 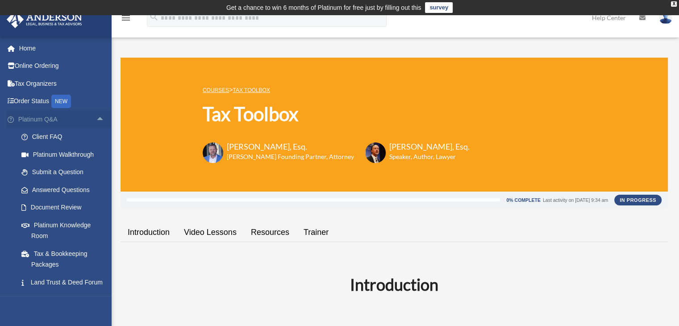 What do you see at coordinates (105, 119) in the screenshot?
I see `span: arrow_drop_up` at bounding box center [105, 119].